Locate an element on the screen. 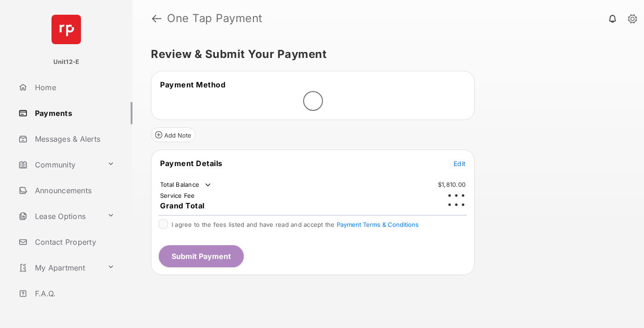 Image resolution: width=644 pixels, height=328 pixels. a: Messages & Alerts is located at coordinates (73, 138).